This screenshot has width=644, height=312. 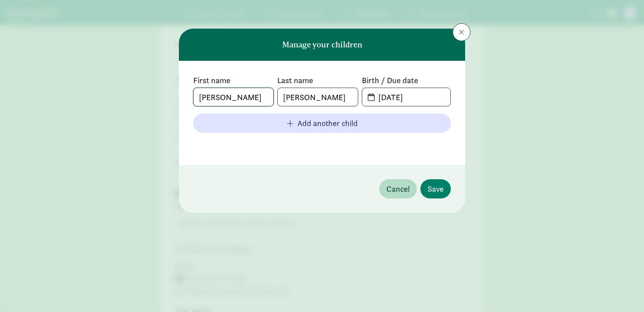 What do you see at coordinates (322, 123) in the screenshot?
I see `button: Add another child` at bounding box center [322, 123].